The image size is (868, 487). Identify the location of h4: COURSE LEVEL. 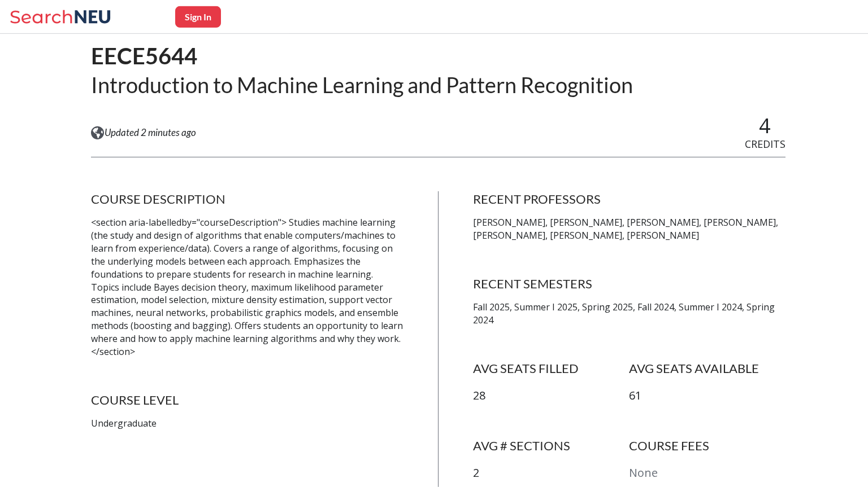
(247, 401).